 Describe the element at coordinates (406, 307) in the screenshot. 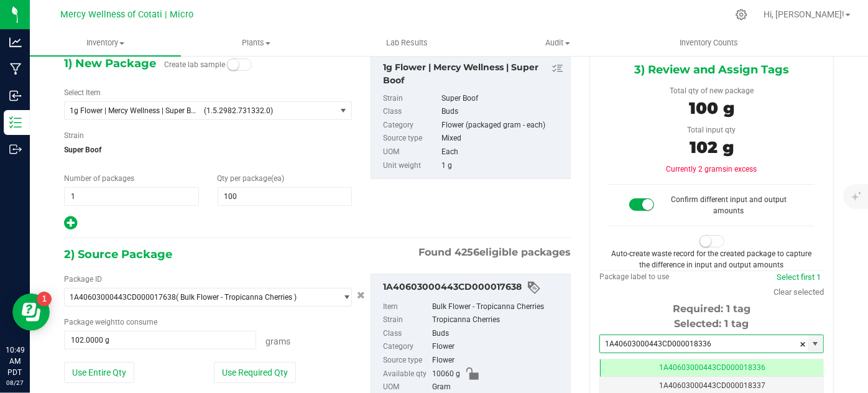

I see `label: Item` at that location.